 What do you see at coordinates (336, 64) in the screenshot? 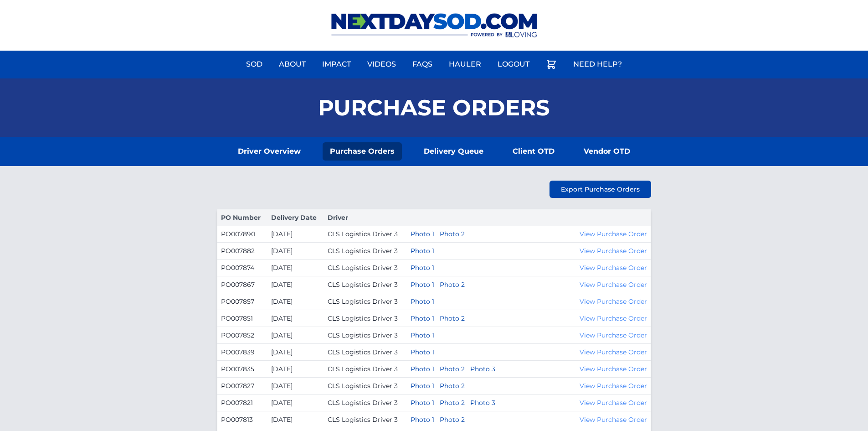
I see `a: Impact` at bounding box center [336, 64].